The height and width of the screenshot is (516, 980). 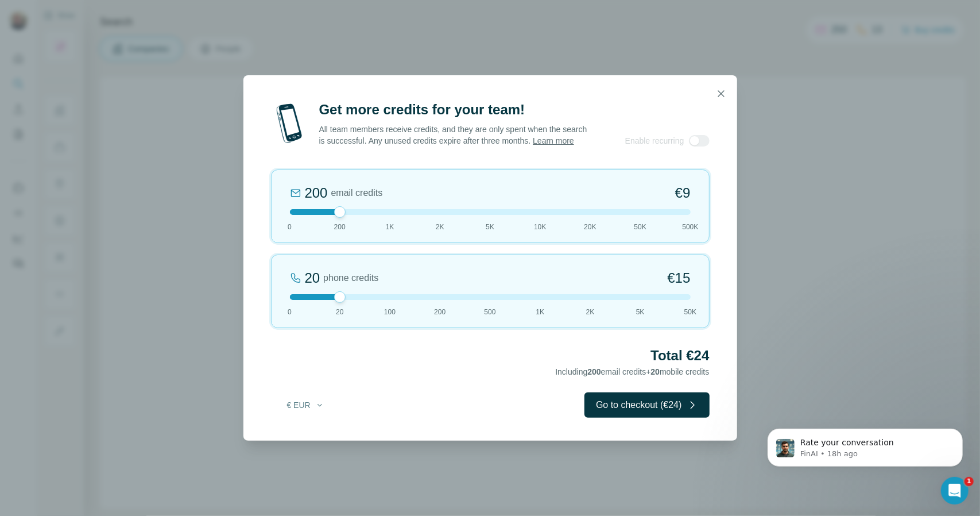 What do you see at coordinates (647, 405) in the screenshot?
I see `button: Go to checkout (€24)` at bounding box center [647, 405].